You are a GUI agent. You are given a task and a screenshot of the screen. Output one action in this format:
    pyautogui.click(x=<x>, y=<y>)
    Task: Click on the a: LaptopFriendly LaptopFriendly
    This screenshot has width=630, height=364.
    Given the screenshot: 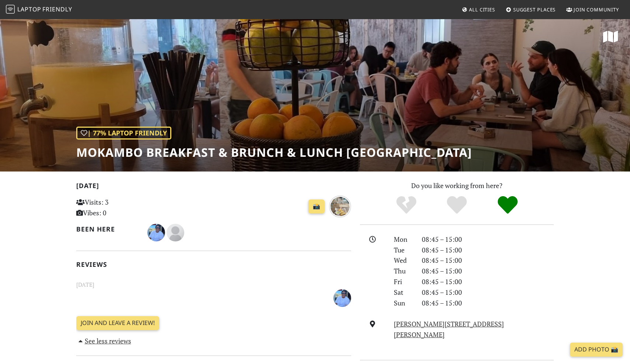 What is the action you would take?
    pyautogui.click(x=39, y=10)
    